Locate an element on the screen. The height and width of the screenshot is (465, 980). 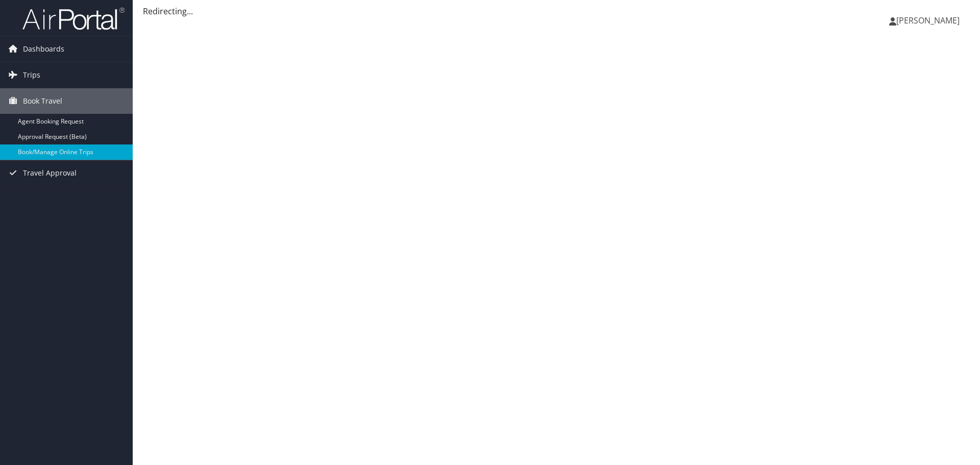
span: Dashboards is located at coordinates (43, 49).